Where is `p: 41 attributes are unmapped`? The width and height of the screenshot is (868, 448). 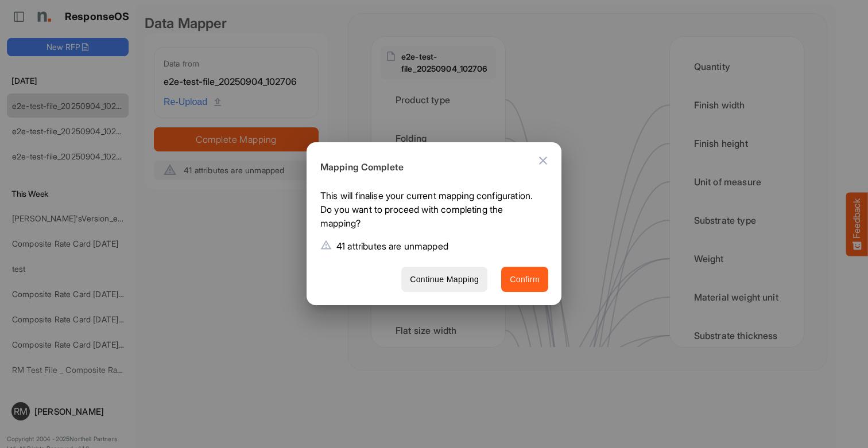 p: 41 attributes are unmapped is located at coordinates (392, 246).